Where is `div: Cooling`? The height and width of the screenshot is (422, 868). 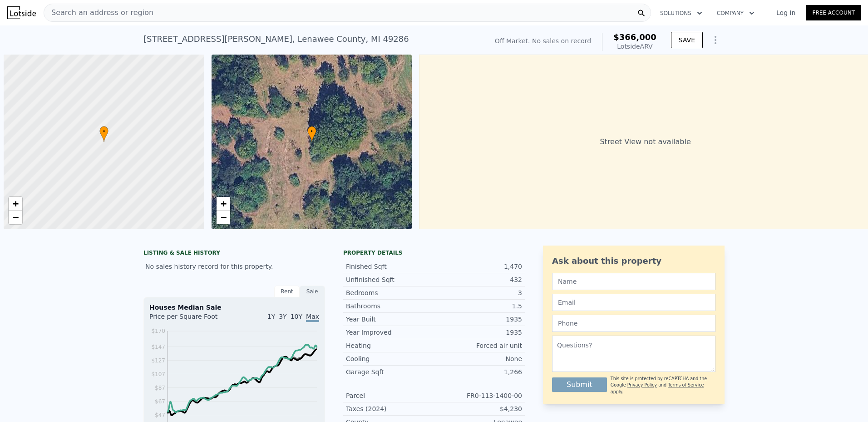 div: Cooling is located at coordinates (390, 359).